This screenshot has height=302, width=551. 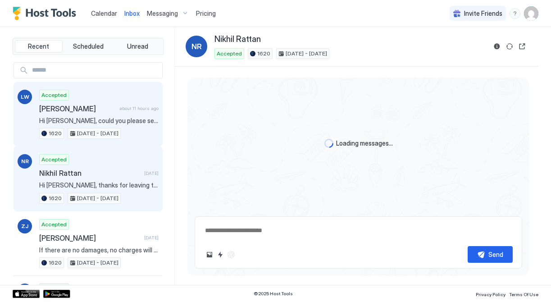 What do you see at coordinates (88, 46) in the screenshot?
I see `button: Scheduled` at bounding box center [88, 46].